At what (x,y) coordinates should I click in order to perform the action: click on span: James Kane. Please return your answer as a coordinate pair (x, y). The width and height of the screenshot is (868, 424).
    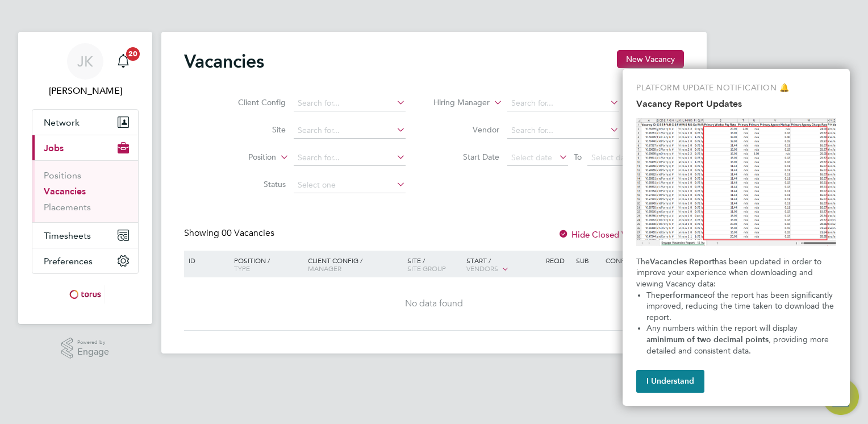
    Looking at the image, I should click on (85, 91).